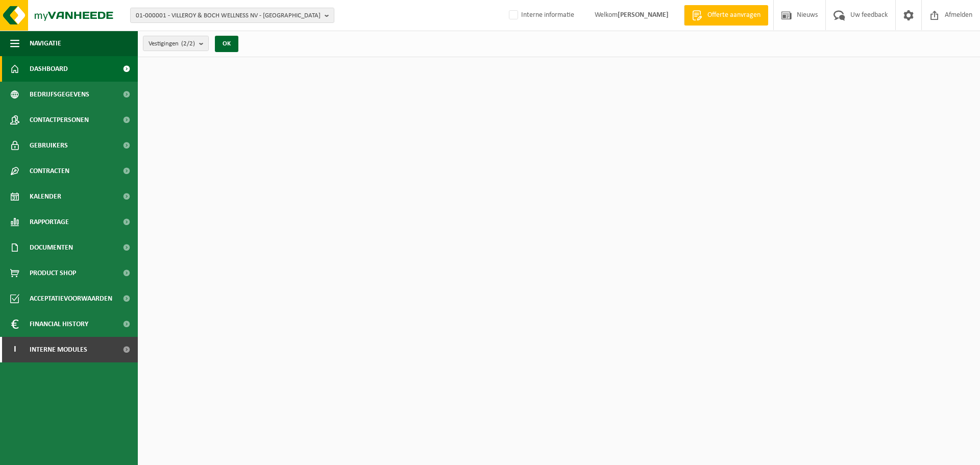 The width and height of the screenshot is (980, 465). I want to click on span: Navigatie, so click(45, 43).